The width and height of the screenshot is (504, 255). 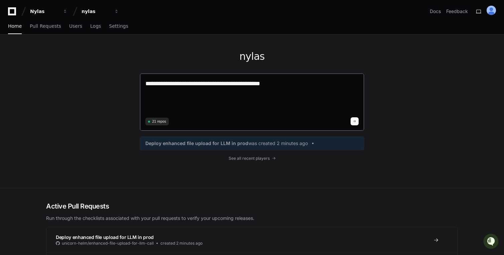 What do you see at coordinates (182, 243) in the screenshot?
I see `span: created 2 minutes ago` at bounding box center [182, 243].